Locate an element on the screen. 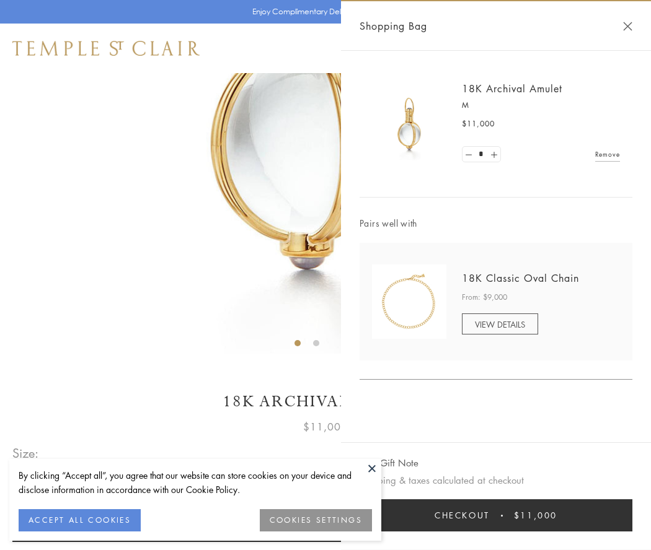 This screenshot has width=651, height=550. span: Checkout is located at coordinates (462, 516).